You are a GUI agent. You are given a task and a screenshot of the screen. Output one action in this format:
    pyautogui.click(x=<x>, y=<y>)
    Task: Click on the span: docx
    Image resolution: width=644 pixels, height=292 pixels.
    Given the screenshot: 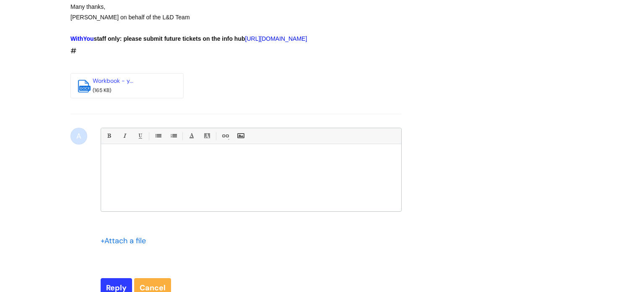 What is the action you would take?
    pyautogui.click(x=85, y=88)
    